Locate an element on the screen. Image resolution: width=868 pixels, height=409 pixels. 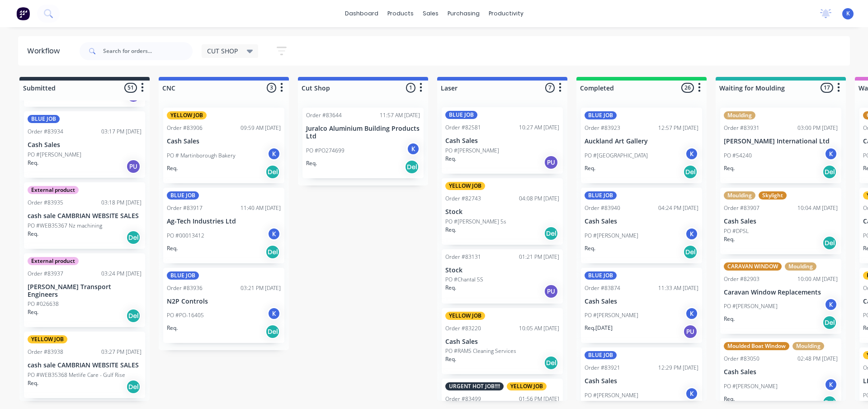
div: Order #83907 is located at coordinates (741, 208).